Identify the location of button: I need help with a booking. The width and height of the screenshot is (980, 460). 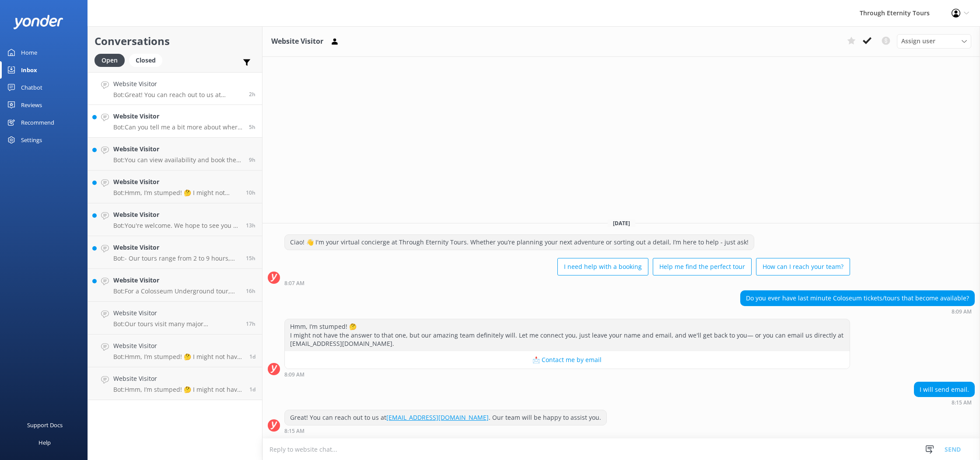
(603, 267).